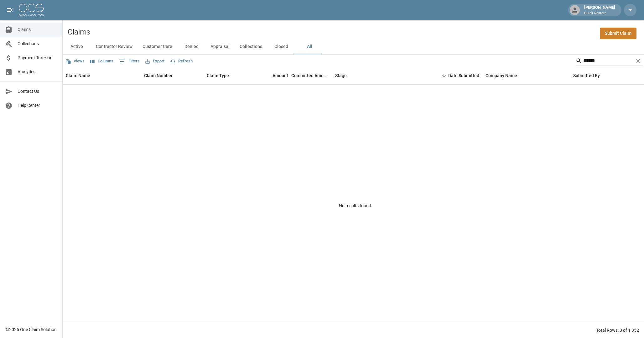 Image resolution: width=644 pixels, height=338 pixels. What do you see at coordinates (37, 105) in the screenshot?
I see `span: Help Center` at bounding box center [37, 105].